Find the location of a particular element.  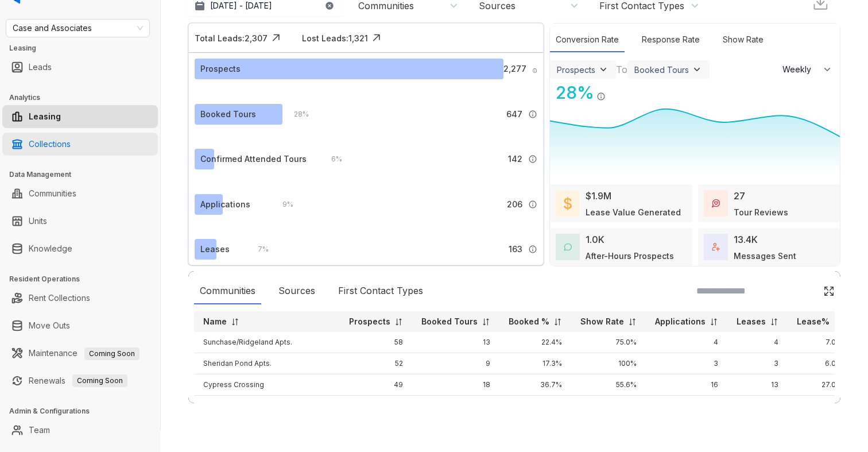

div: Leases is located at coordinates (215, 249).